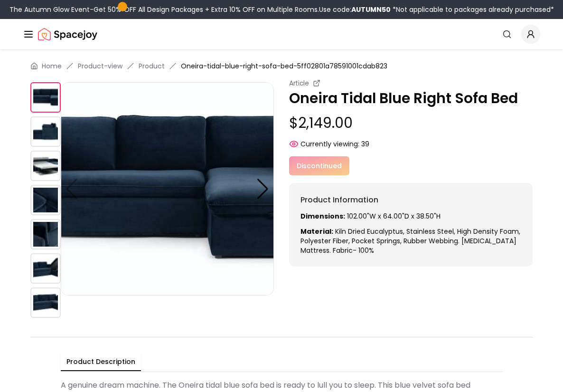 Image resolution: width=563 pixels, height=392 pixels. Describe the element at coordinates (411, 200) in the screenshot. I see `h6: Product Information` at that location.